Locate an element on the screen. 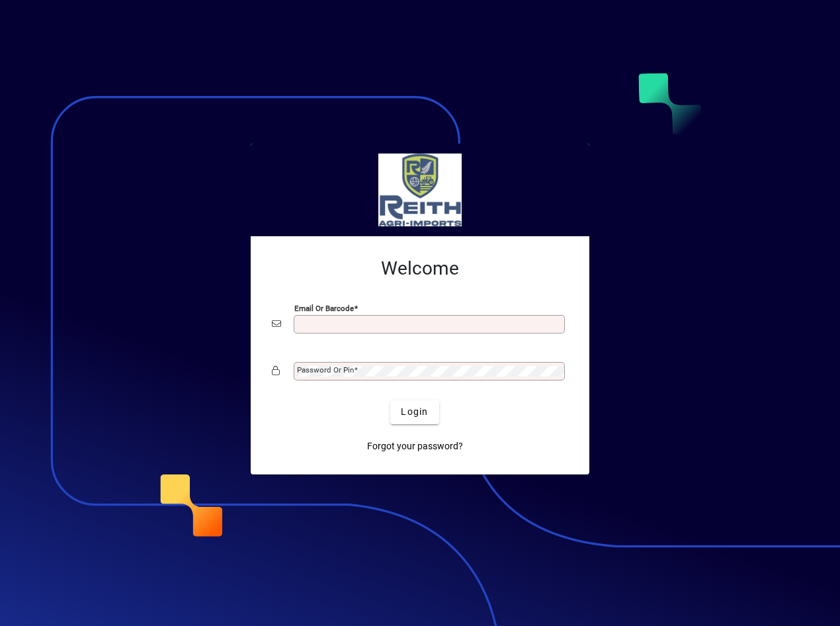 The image size is (840, 626). span: Forgot your password? is located at coordinates (415, 446).